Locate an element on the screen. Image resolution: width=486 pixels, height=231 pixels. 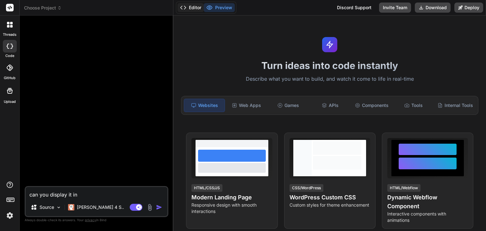
textarea: can you display it in is located at coordinates (97, 193).